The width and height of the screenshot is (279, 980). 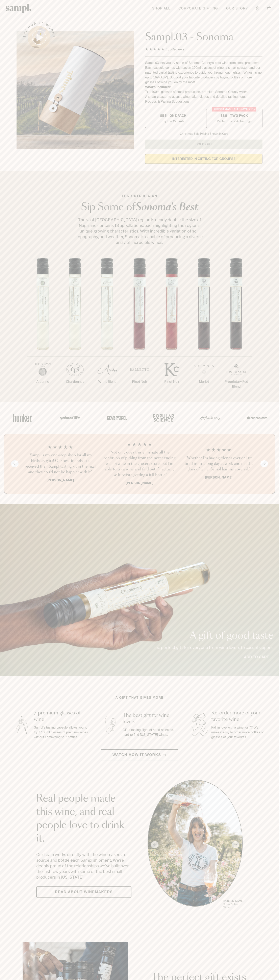 I want to click on a: Read about Winemakers, so click(x=84, y=892).